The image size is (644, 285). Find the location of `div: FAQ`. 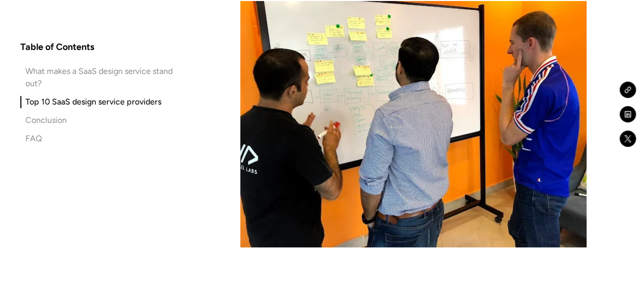

div: FAQ is located at coordinates (34, 139).